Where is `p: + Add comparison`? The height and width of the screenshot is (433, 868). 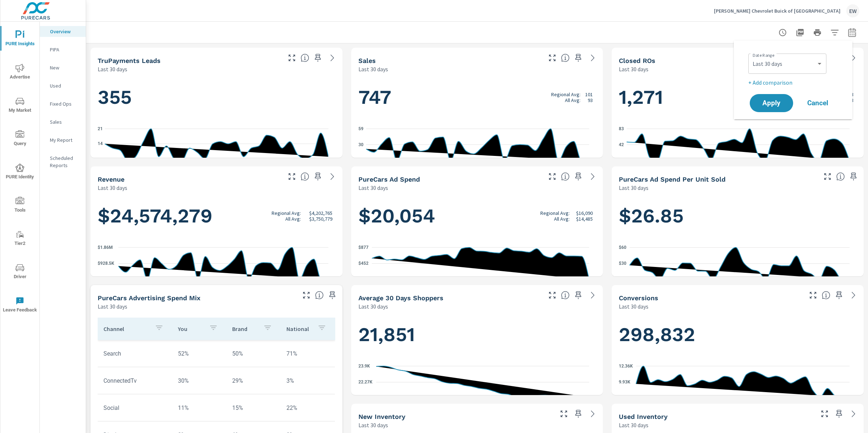
p: + Add comparison is located at coordinates (795, 83).